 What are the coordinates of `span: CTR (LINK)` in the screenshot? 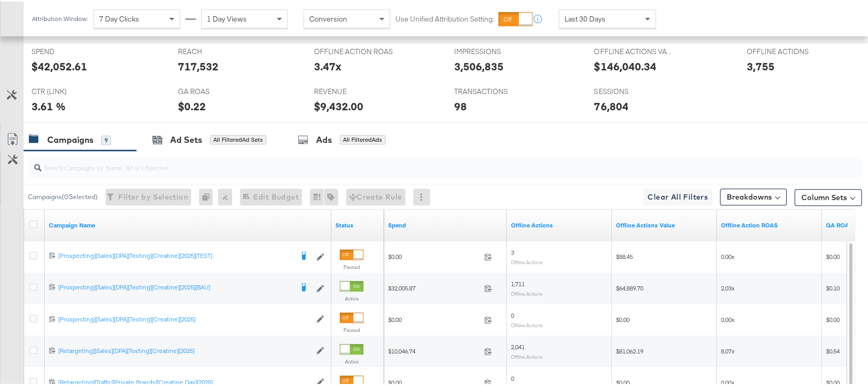 It's located at (71, 90).